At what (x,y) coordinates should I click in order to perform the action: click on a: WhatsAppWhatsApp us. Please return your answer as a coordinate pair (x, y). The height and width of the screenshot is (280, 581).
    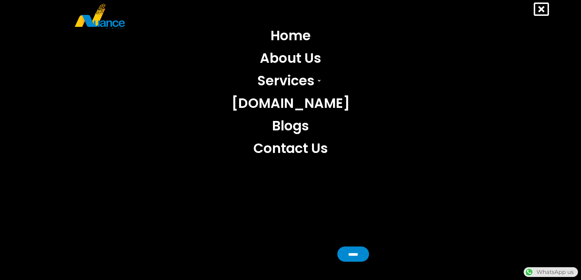
    Looking at the image, I should click on (551, 272).